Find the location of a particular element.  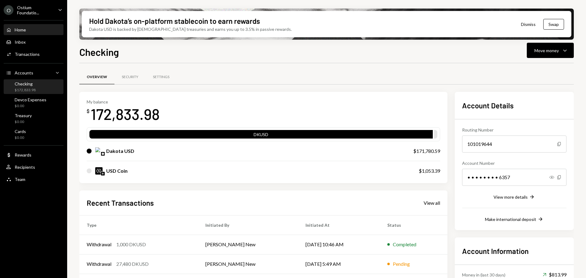

div: View more details is located at coordinates (511, 197).